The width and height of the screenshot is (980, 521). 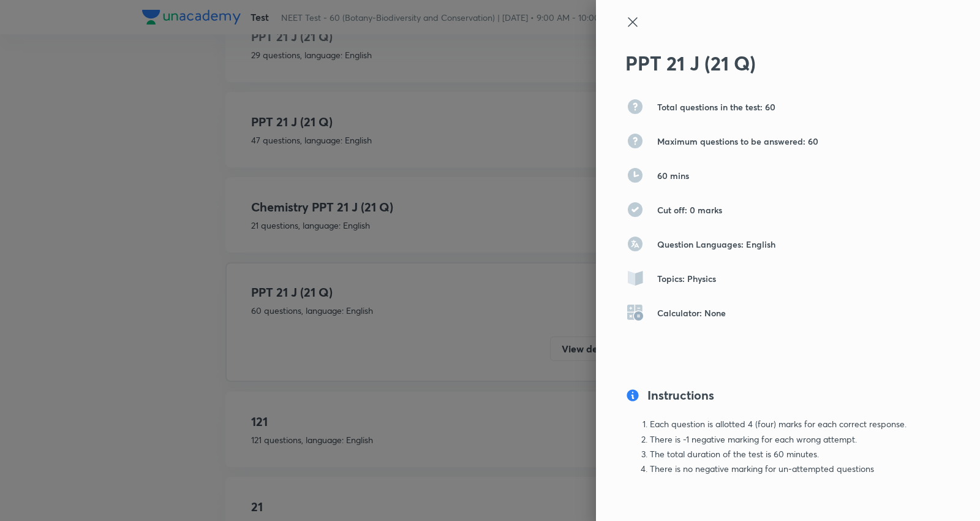 I want to click on p: Total questions in the test: 60, so click(x=716, y=106).